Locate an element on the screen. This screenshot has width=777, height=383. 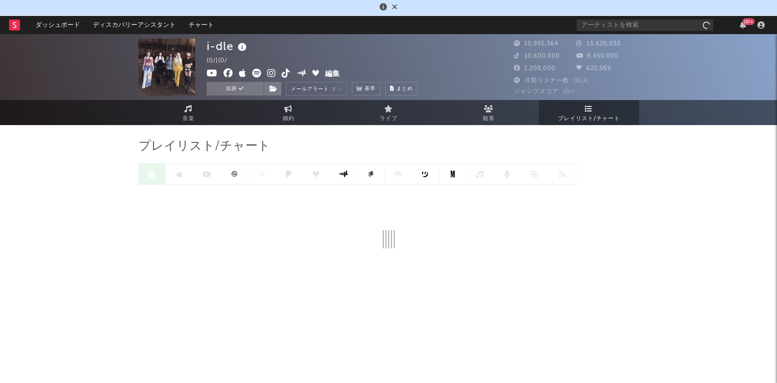
span: 10,600,000 is located at coordinates (536, 56).